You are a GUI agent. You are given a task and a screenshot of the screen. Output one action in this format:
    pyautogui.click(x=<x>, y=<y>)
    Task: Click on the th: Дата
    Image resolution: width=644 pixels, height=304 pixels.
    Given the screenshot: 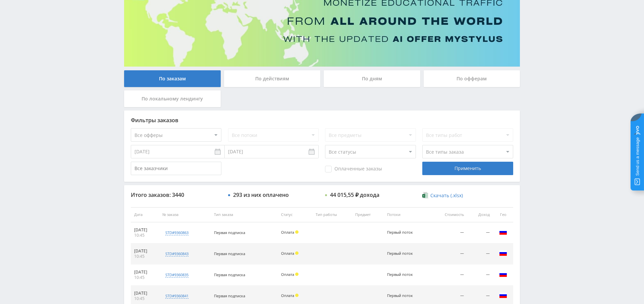 What is the action you would take?
    pyautogui.click(x=145, y=215)
    